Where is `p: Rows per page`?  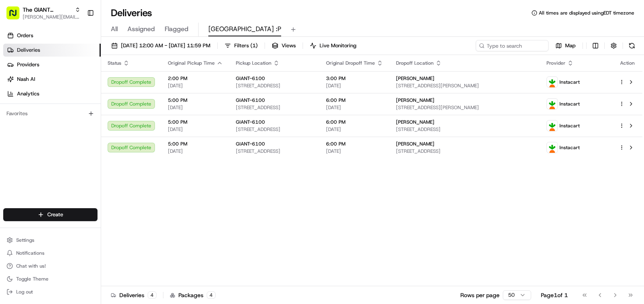 p: Rows per page is located at coordinates (480, 295).